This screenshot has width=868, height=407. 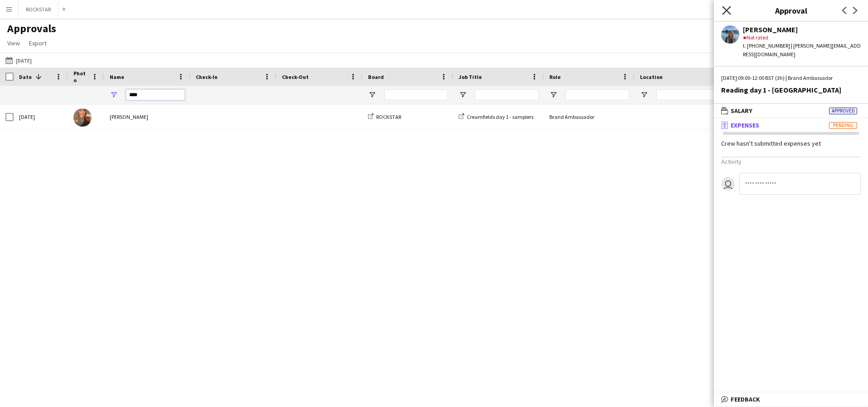 What do you see at coordinates (416, 95) in the screenshot?
I see `input: Board Filter Input` at bounding box center [416, 95].